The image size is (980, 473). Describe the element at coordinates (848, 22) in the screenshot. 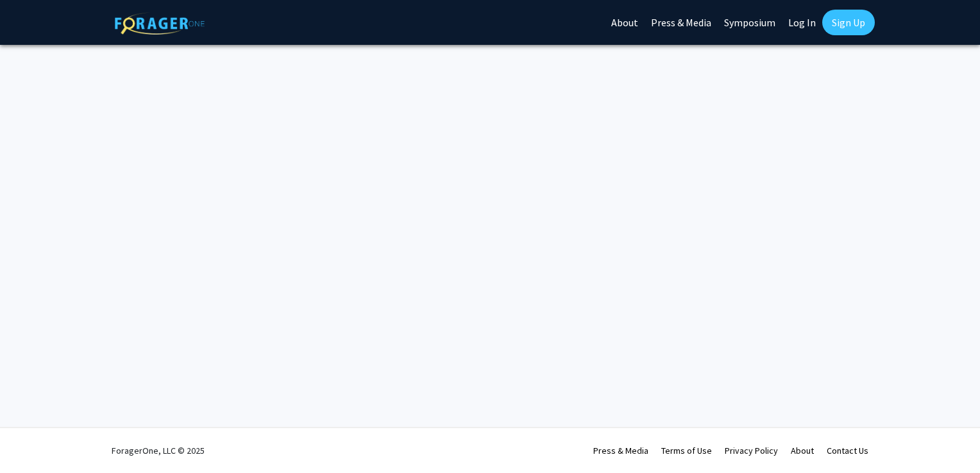

I see `a: Sign Up` at that location.